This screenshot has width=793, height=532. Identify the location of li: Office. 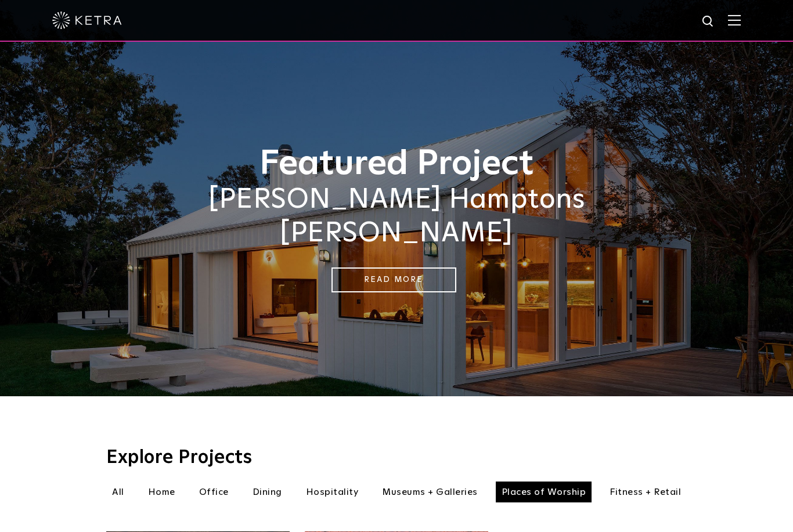
(214, 492).